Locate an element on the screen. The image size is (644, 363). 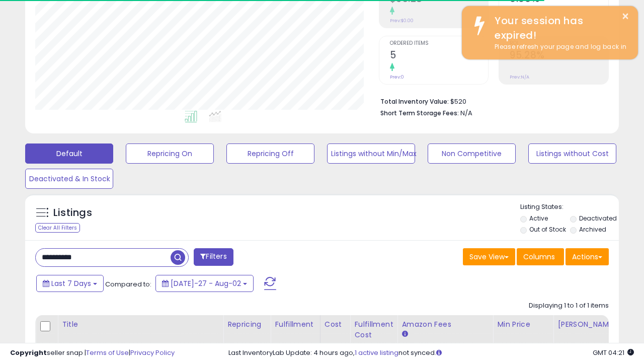
button: Listings without Min/Max is located at coordinates (371, 154).